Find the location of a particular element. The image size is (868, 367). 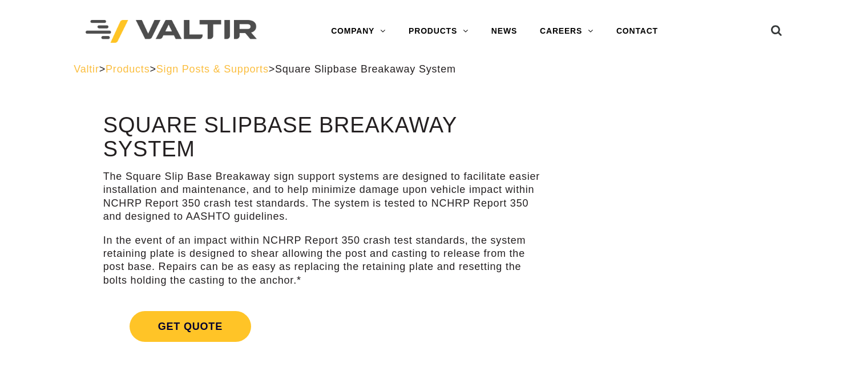

a: Products is located at coordinates (128, 69).